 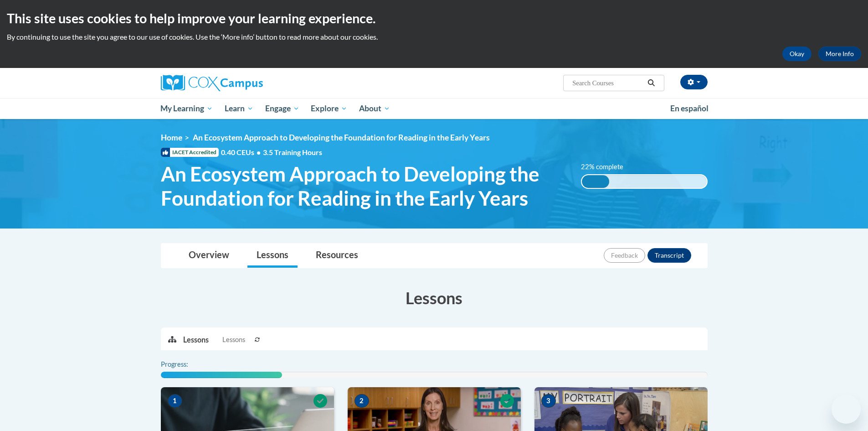 What do you see at coordinates (238, 108) in the screenshot?
I see `span: Learn` at bounding box center [238, 108].